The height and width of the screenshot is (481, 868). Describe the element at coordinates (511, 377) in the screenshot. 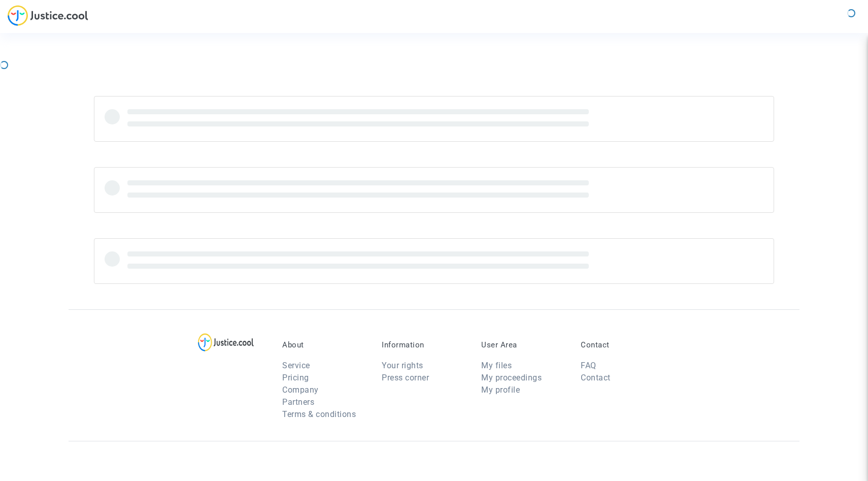

I see `a: My proceedings` at that location.